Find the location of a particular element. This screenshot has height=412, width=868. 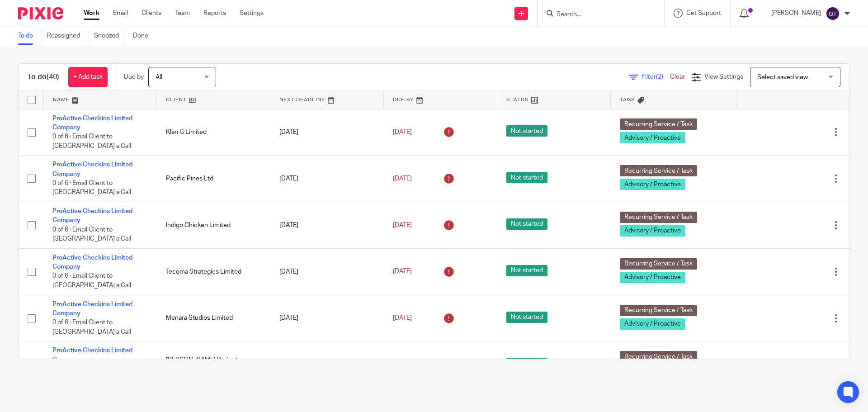

span: All is located at coordinates (159, 77).